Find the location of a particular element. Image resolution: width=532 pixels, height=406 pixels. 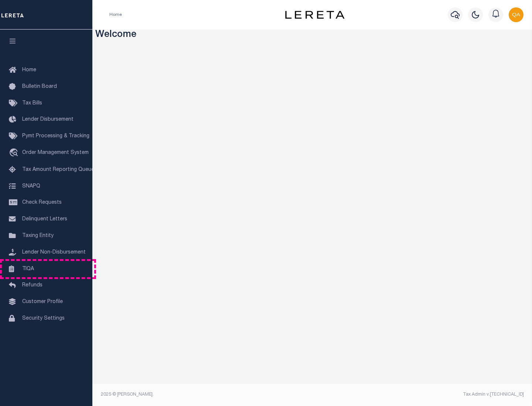

span: Customer Profile is located at coordinates (42, 302).